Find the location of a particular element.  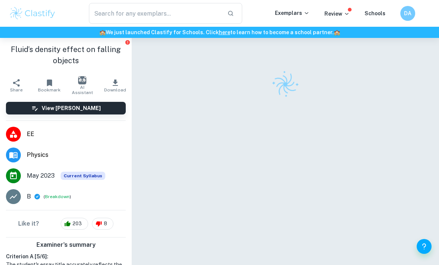

span: EE is located at coordinates (76, 134).